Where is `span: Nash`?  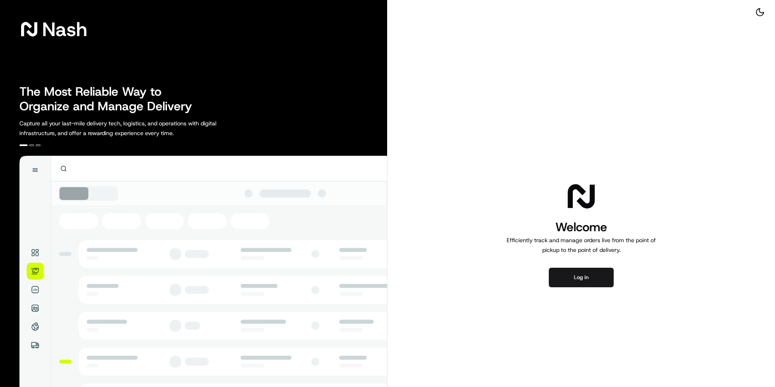 span: Nash is located at coordinates (64, 29).